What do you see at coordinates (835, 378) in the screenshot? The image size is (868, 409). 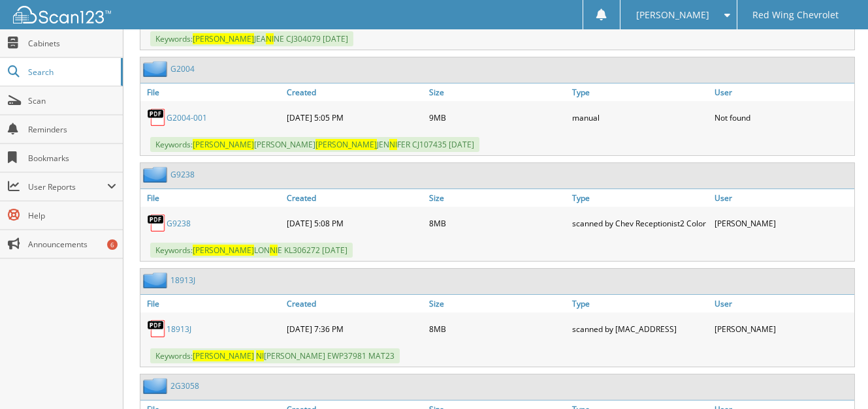 I see `div: Chat Widget` at bounding box center [835, 378].